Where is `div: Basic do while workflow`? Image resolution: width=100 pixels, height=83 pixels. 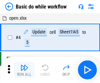 div: Basic do while workflow is located at coordinates (41, 7).